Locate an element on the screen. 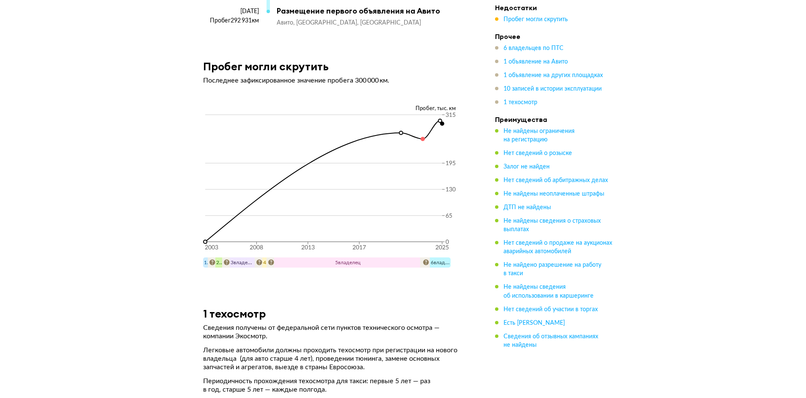 The width and height of the screenshot is (806, 398). tspan: 0 is located at coordinates (447, 242).